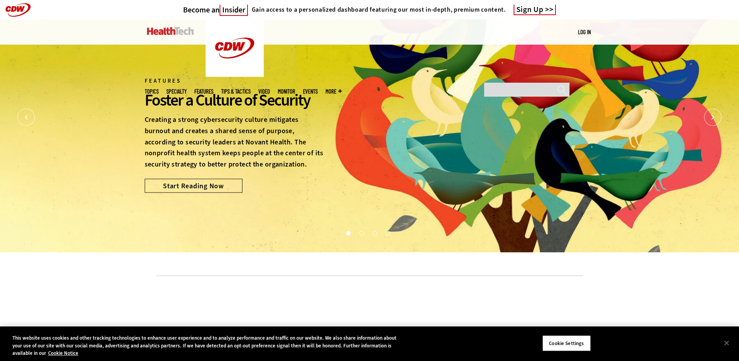 Image resolution: width=739 pixels, height=361 pixels. Describe the element at coordinates (204, 91) in the screenshot. I see `a: Features` at that location.